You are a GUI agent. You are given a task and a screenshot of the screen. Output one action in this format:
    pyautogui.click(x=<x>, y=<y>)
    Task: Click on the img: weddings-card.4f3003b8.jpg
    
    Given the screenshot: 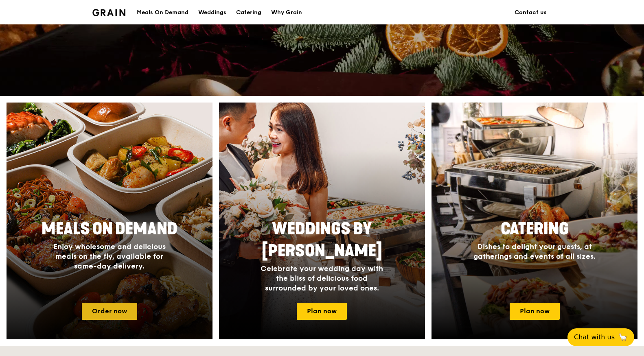 What is the action you would take?
    pyautogui.click(x=322, y=221)
    